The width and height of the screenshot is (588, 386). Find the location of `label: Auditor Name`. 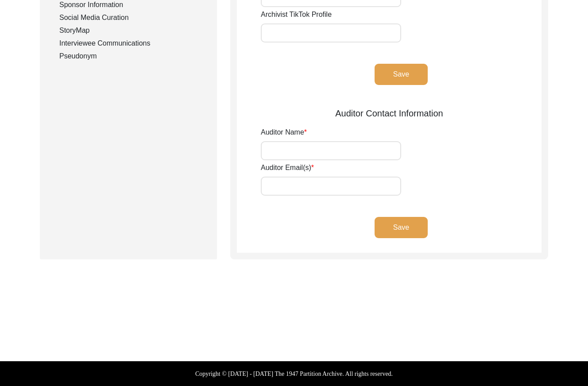

label: Auditor Name is located at coordinates (284, 132).